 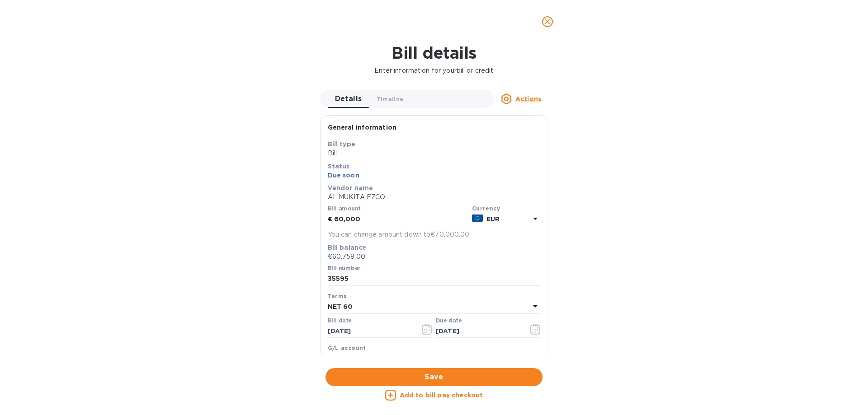 I want to click on input: Select date, so click(x=370, y=331).